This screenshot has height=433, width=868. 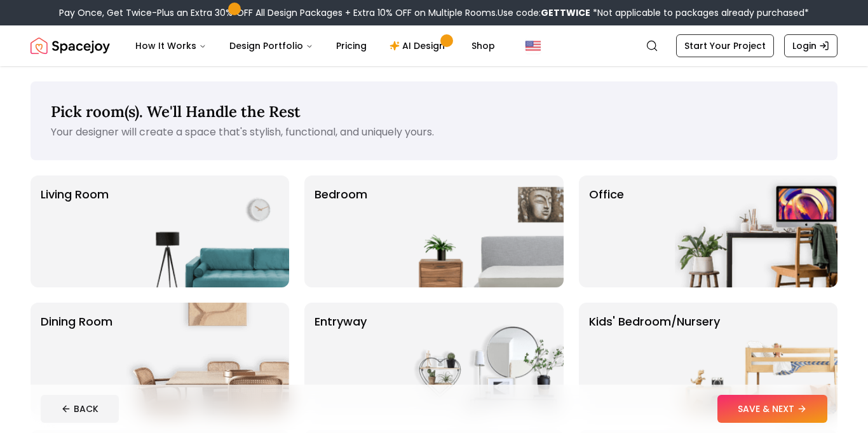 What do you see at coordinates (482, 358) in the screenshot?
I see `img: entryway` at bounding box center [482, 358].